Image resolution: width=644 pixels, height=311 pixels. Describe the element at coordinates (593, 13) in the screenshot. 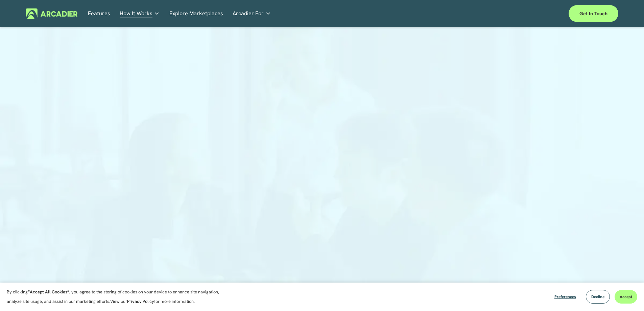

I see `a: Get in touch` at that location.